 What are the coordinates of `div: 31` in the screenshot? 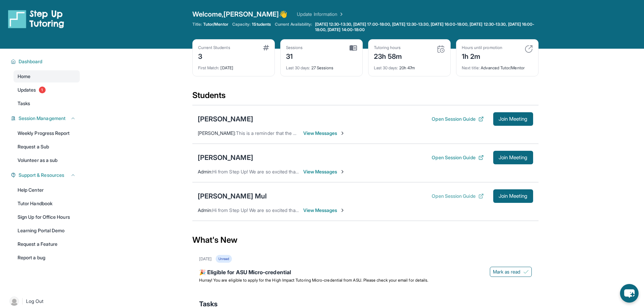 It's located at (294, 56).